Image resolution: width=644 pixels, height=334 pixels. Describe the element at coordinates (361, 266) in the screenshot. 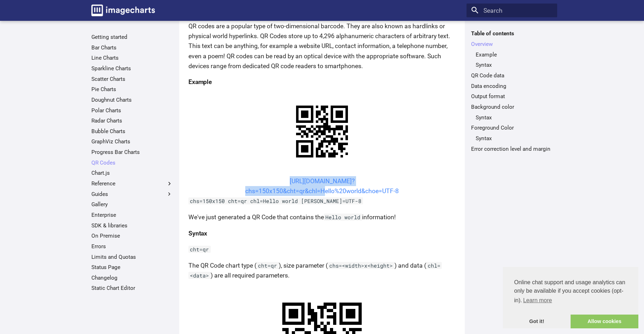

I see `code: chs=<width>x<height>` at that location.